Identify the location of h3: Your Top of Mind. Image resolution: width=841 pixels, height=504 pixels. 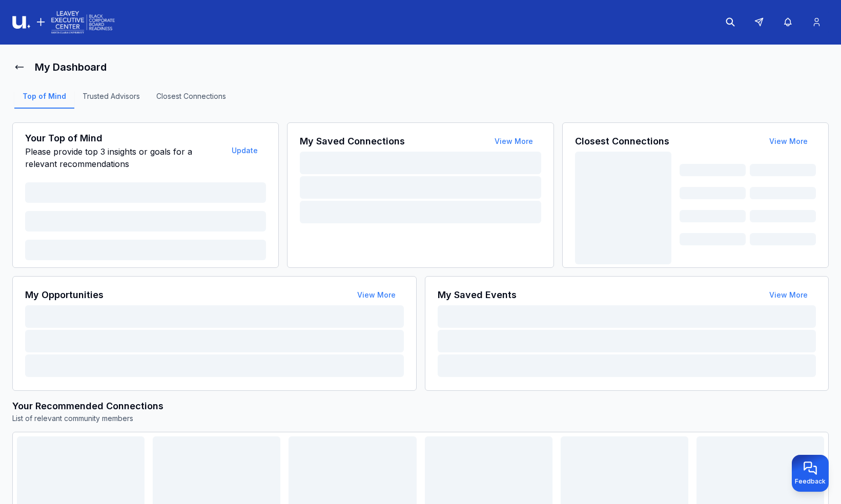
(123, 138).